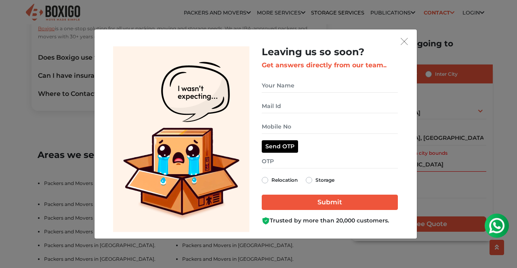 This screenshot has width=517, height=268. What do you see at coordinates (329, 65) in the screenshot?
I see `h3: Get answers directly from our team..` at bounding box center [329, 65].